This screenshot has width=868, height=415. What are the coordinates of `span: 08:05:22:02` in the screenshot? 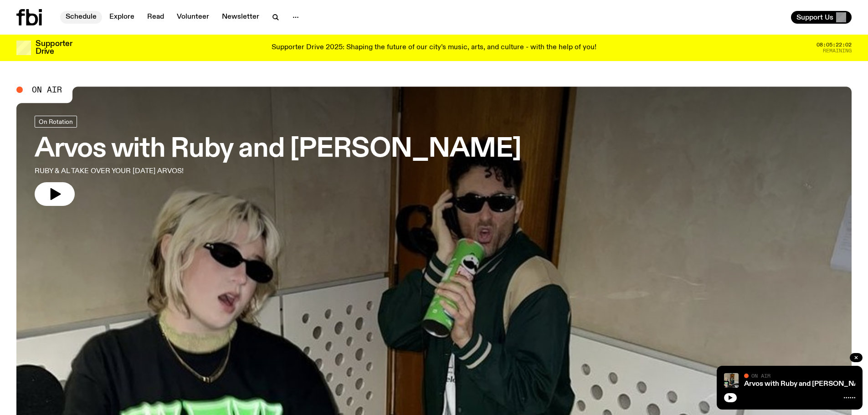 It's located at (833, 45).